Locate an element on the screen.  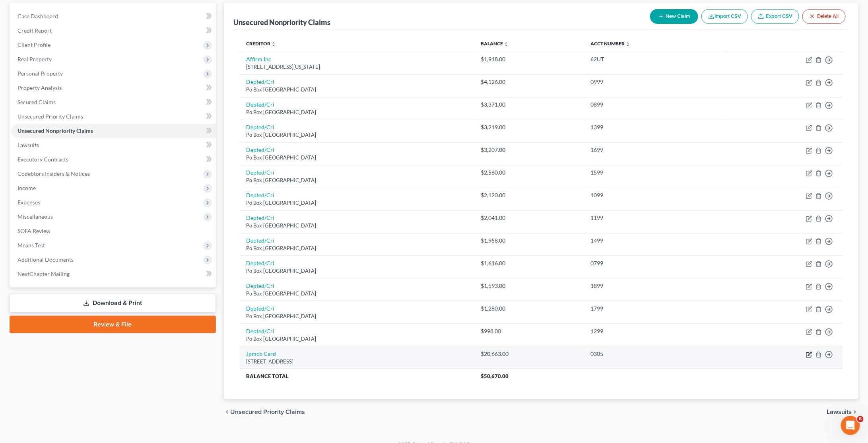
a: Unsecured Priority Claims is located at coordinates (113, 117).